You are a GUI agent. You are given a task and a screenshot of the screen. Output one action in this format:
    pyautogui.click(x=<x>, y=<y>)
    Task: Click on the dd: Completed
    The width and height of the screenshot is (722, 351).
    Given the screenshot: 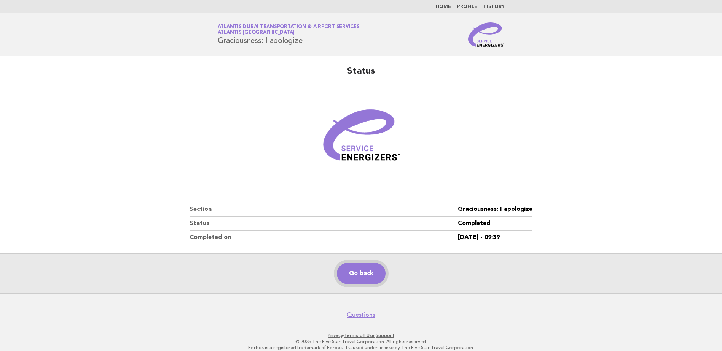 What is the action you would take?
    pyautogui.click(x=495, y=224)
    